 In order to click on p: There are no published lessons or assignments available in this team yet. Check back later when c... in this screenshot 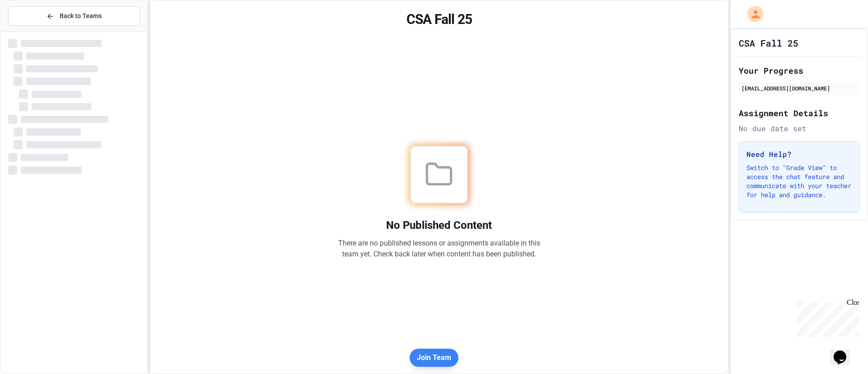, I will do `click(439, 249)`.